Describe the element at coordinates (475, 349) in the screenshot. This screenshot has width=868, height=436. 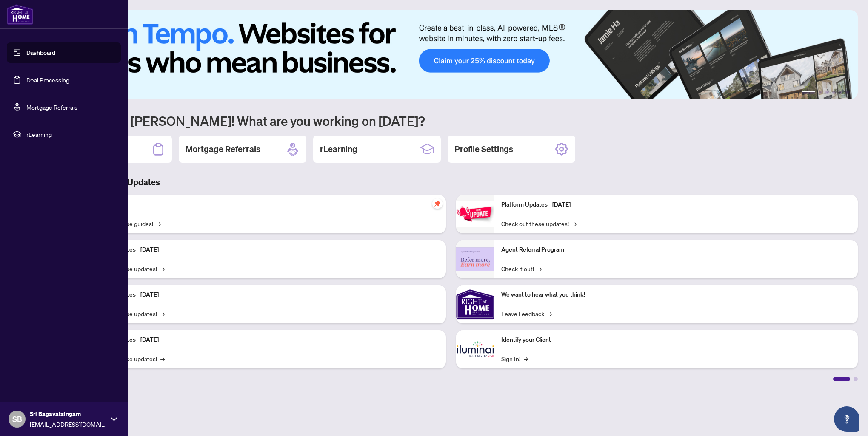
I see `img: Identify your Client` at that location.